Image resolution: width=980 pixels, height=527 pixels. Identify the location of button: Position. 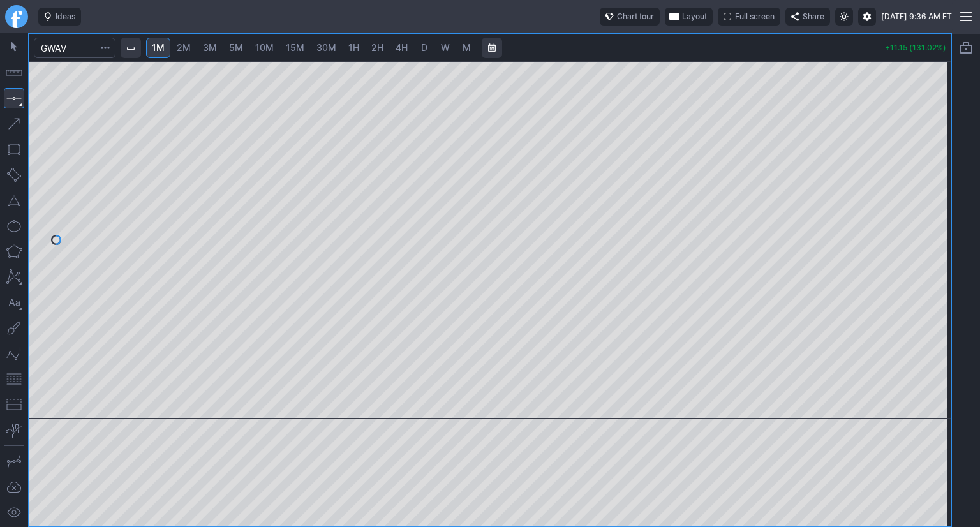
(14, 404).